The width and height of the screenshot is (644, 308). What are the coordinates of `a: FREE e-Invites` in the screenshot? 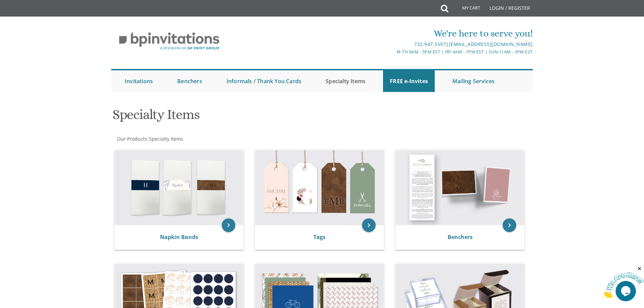 It's located at (409, 81).